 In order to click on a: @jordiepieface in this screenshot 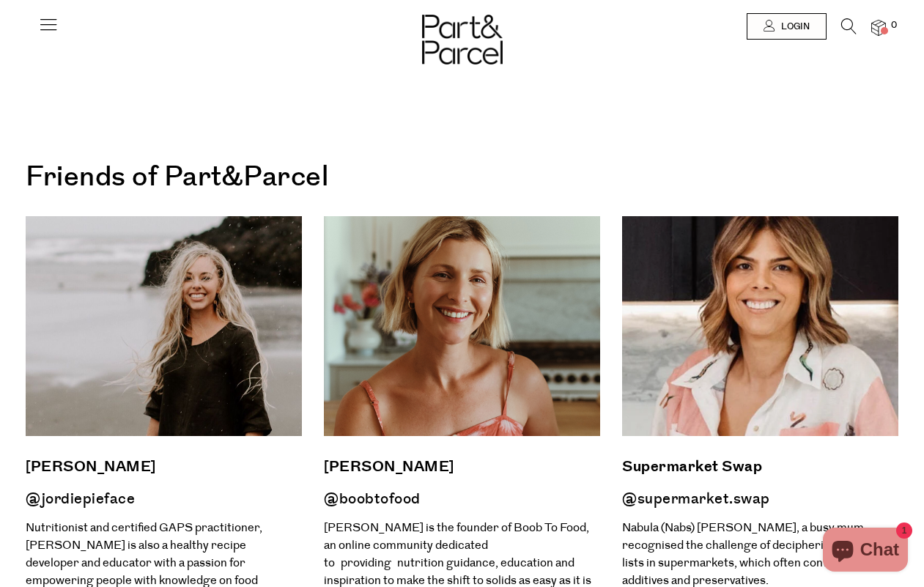, I will do `click(80, 500)`.